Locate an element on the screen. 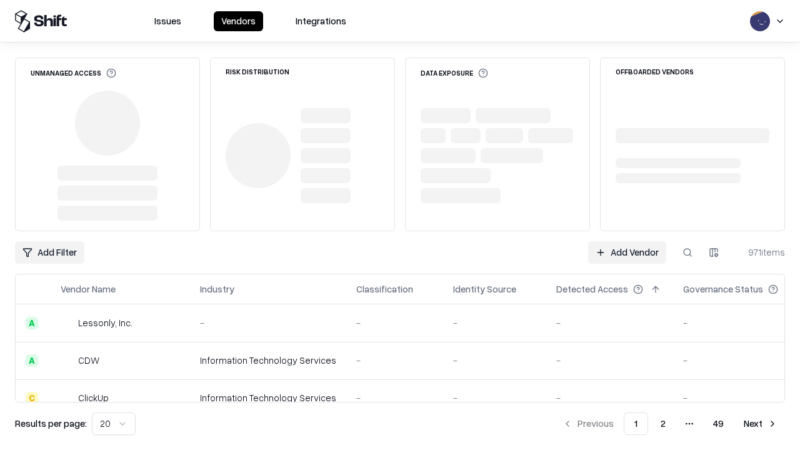  button: Issues is located at coordinates (167, 21).